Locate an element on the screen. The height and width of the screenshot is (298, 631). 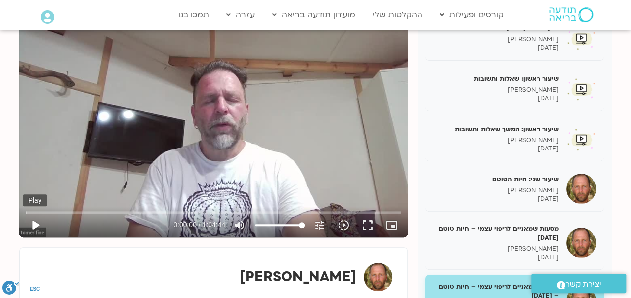
h5: שיעור ראשון: שאלות ותשובות is located at coordinates (495, 79).